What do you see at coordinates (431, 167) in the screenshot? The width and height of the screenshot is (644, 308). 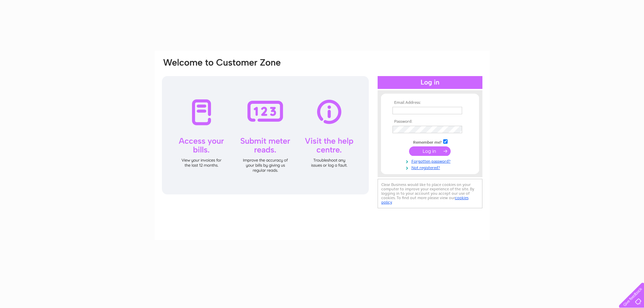 I see `a: Not registered?` at bounding box center [431, 167].